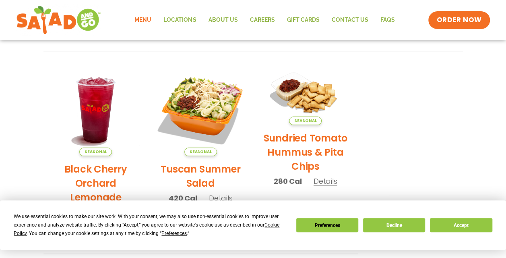 This screenshot has width=506, height=258. Describe the element at coordinates (200, 176) in the screenshot. I see `h2: Tuscan Summer Salad` at that location.